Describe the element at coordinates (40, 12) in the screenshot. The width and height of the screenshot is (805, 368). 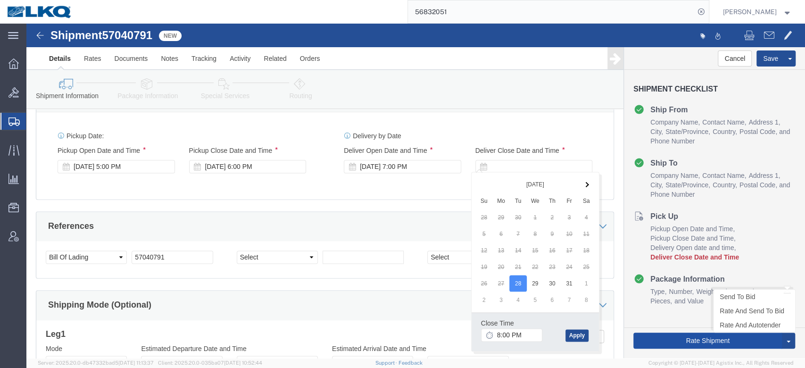
I see `img: logo` at that location.